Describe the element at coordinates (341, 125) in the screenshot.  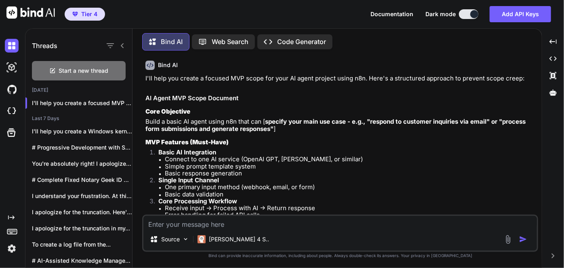
I see `p: Build a basic AI agent using n8n that can [ ]` at that location.